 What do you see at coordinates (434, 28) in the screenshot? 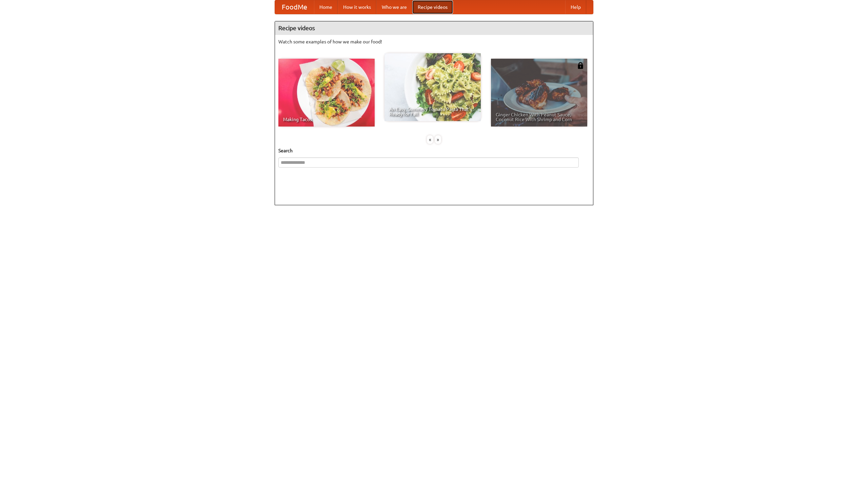
I see `h4: Recipe videos` at bounding box center [434, 28].